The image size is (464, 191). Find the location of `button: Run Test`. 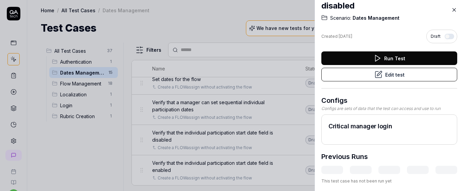

button: Run Test is located at coordinates (390, 58).